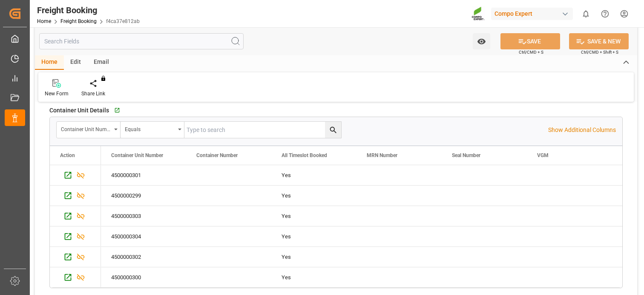  Describe the element at coordinates (101, 63) in the screenshot. I see `div: Email` at that location.